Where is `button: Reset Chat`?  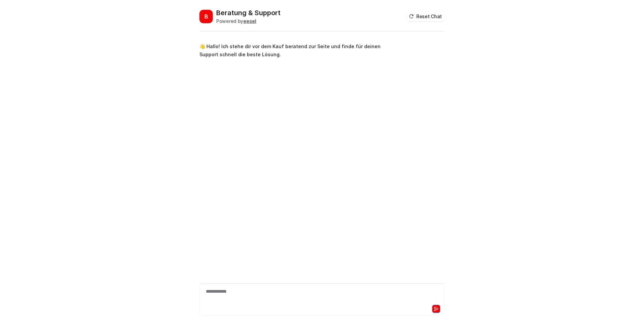
button: Reset Chat is located at coordinates (425, 16).